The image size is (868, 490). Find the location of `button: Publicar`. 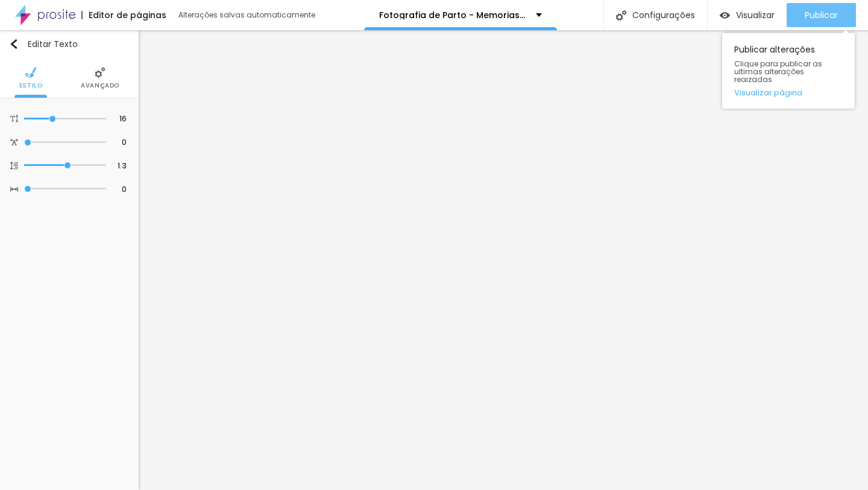

button: Publicar is located at coordinates (821, 15).